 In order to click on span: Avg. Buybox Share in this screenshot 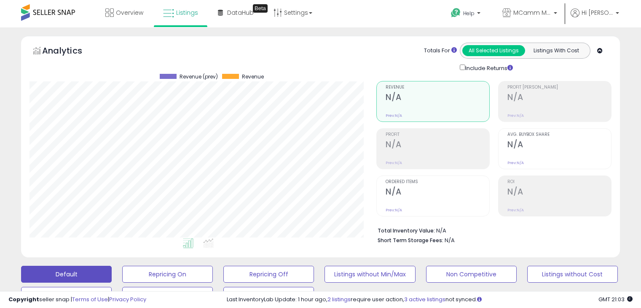, I will do `click(560, 135)`.